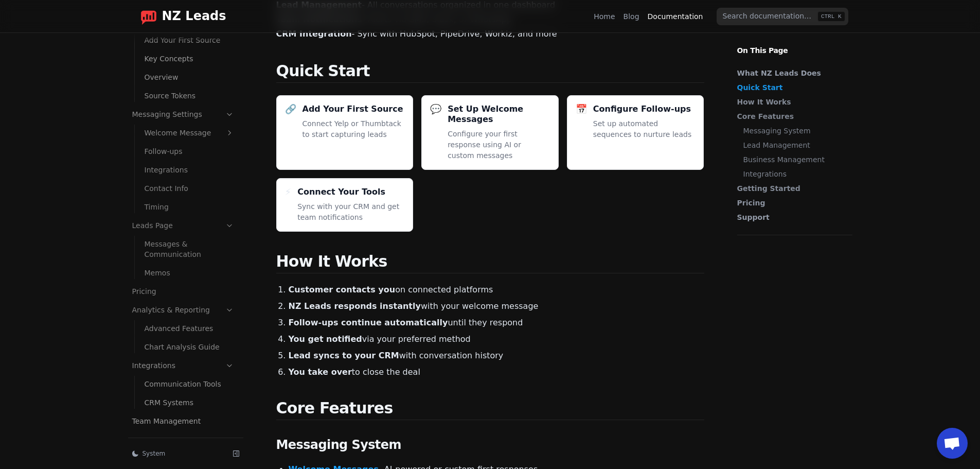 The image size is (980, 469). Describe the element at coordinates (792, 189) in the screenshot. I see `a: Getting Started` at that location.